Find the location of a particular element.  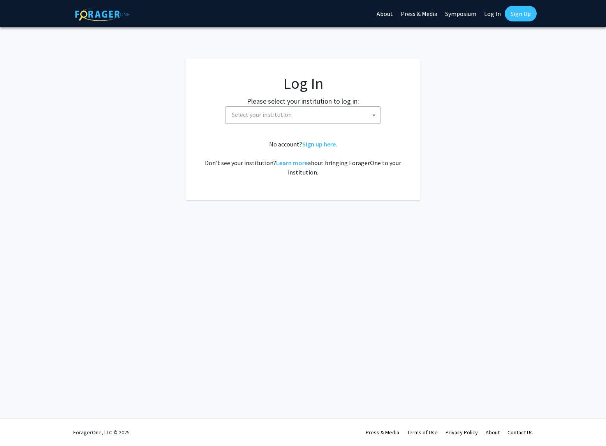

a: Sign up here is located at coordinates (319, 144).